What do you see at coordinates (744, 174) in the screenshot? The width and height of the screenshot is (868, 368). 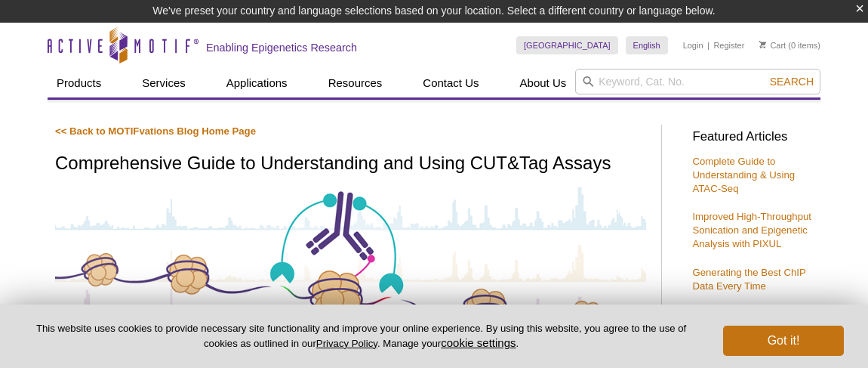 I see `a: Complete Guide to Understanding & Using ATAC-Seq` at bounding box center [744, 174].